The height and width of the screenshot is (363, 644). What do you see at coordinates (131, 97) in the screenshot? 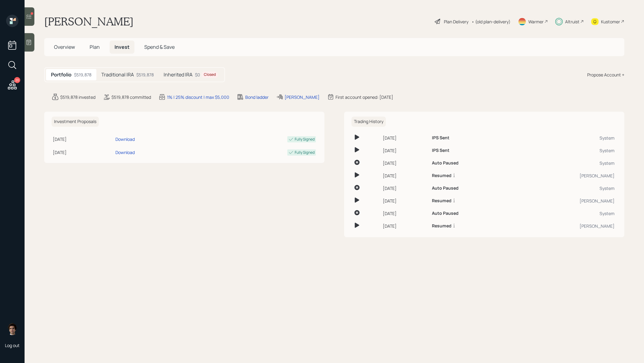
I see `div: $519,878 committed` at bounding box center [131, 97].